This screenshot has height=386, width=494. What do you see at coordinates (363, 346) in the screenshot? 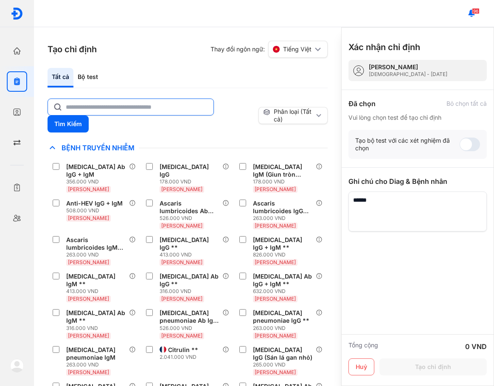
I see `div: Tổng cộng` at bounding box center [363, 346].